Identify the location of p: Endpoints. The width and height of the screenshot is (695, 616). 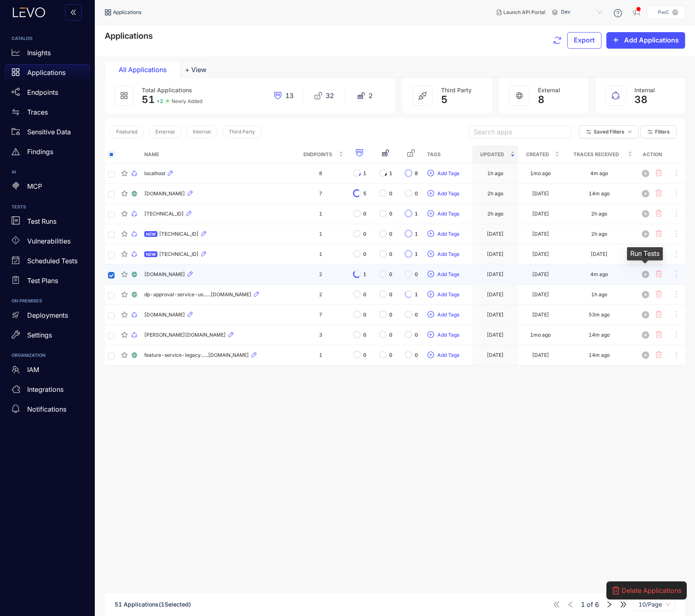
(43, 93).